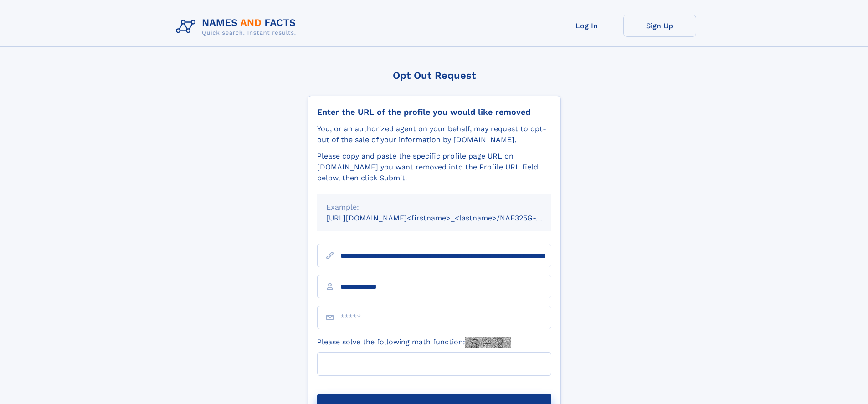 The image size is (868, 404). What do you see at coordinates (434, 112) in the screenshot?
I see `div: Enter the URL of the profile you would like removed` at bounding box center [434, 112].